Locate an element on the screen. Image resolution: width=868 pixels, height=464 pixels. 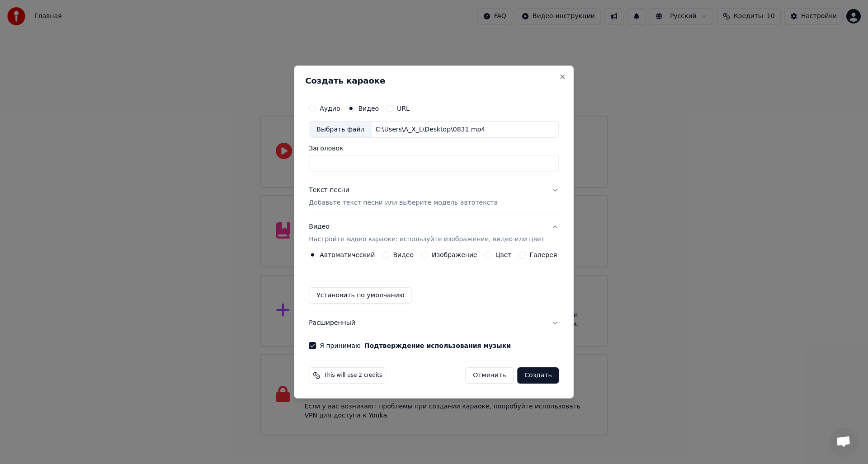
label: Автоматический is located at coordinates (347, 255).